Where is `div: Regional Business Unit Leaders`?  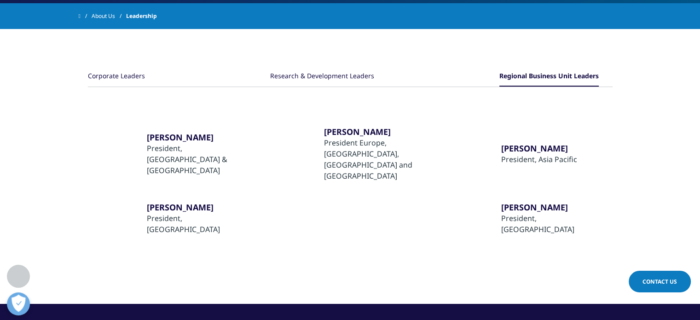 div: Regional Business Unit Leaders is located at coordinates (549, 76).